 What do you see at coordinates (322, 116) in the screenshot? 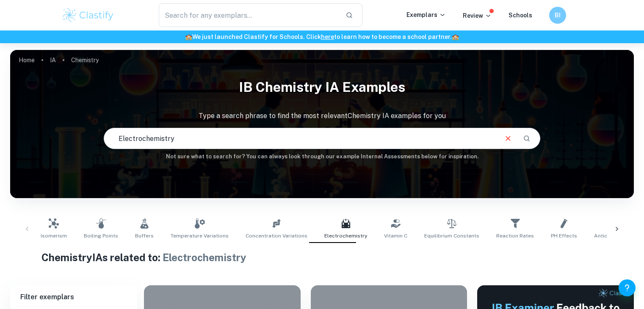
I see `p: Type a search phrase to find the most relevant Chemistry IA examples for you` at bounding box center [322, 116].